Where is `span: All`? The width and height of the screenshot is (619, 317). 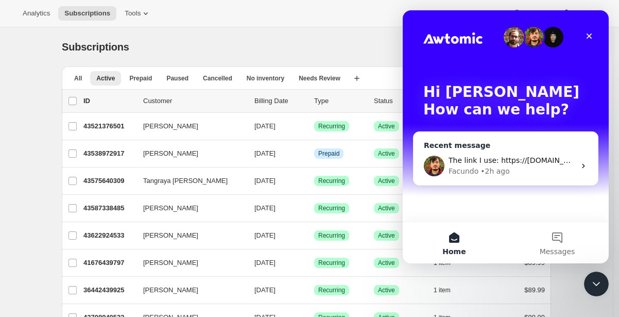 span: All is located at coordinates (78, 78).